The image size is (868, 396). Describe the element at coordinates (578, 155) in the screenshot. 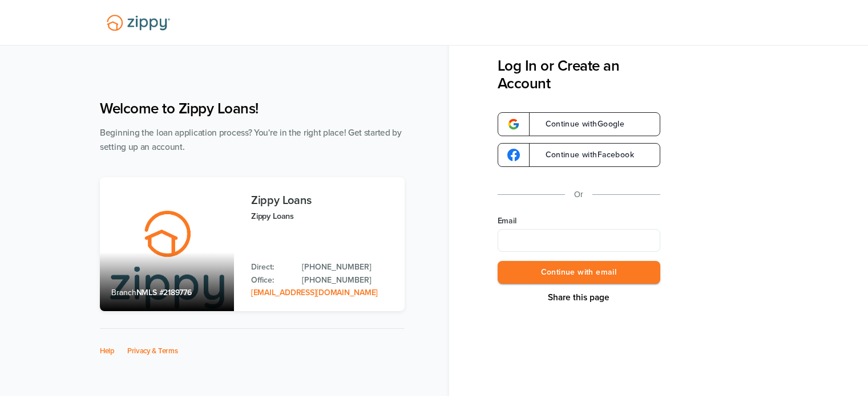

I see `a: google-logoContinue withFacebook` at that location.